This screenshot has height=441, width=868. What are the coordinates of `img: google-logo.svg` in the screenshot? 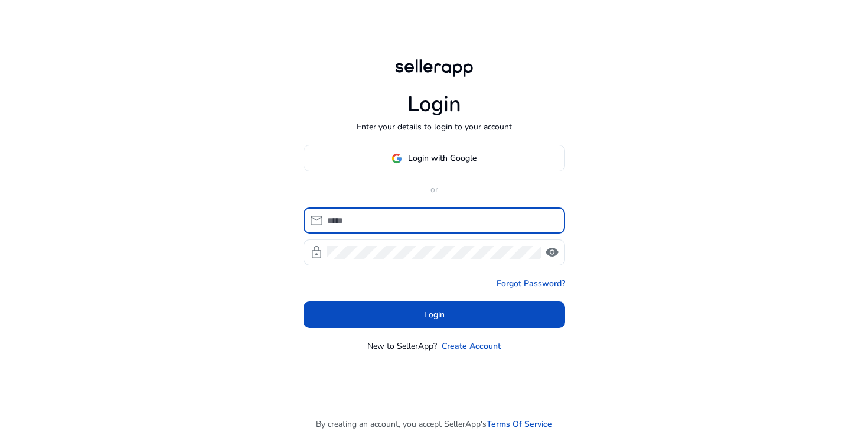 It's located at (397, 158).